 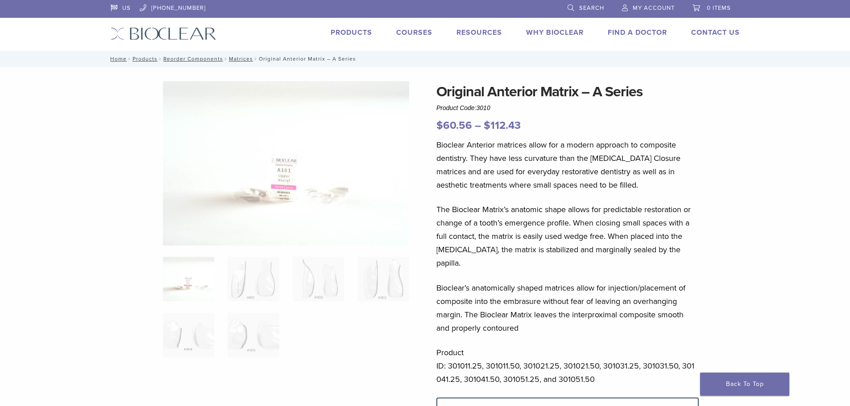 What do you see at coordinates (193, 59) in the screenshot?
I see `a: Reorder Components` at bounding box center [193, 59].